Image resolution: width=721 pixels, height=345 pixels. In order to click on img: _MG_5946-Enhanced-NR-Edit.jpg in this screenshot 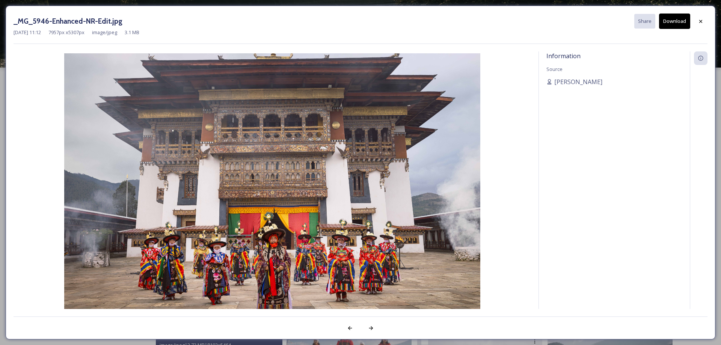, I will do `click(272, 192)`.